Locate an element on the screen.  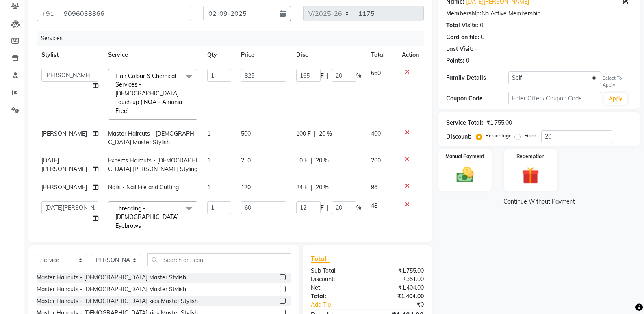
div: Membership: is located at coordinates (464, 13).